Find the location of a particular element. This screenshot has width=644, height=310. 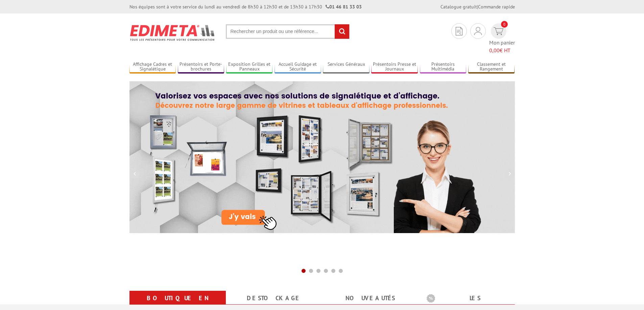

div: Nos équipes sont à votre service du lundi au vendredi de 8h30 à 12h30 et de 13h30 à 17h30 is located at coordinates (245, 7).